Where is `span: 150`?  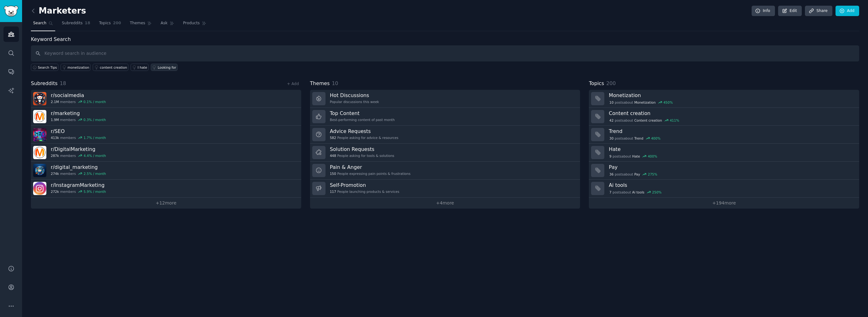 span: 150 is located at coordinates (333, 174).